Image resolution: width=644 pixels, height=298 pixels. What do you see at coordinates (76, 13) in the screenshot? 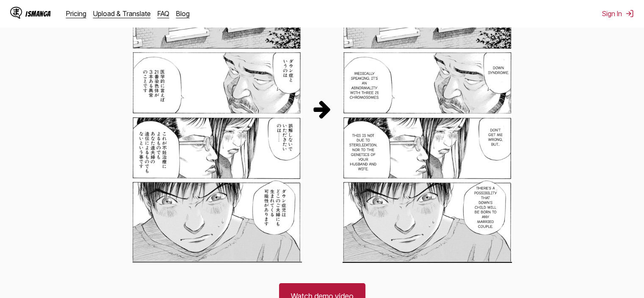
I see `a: Pricing` at bounding box center [76, 13].